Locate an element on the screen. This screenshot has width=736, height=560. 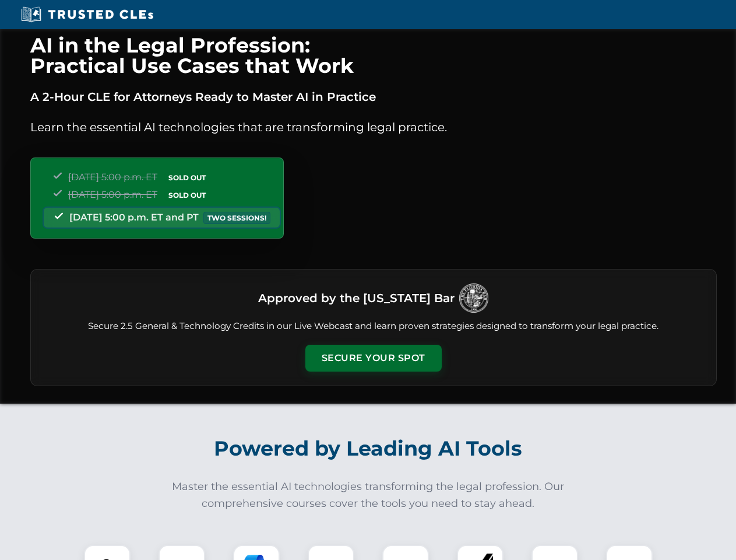
h1: AI in the Legal Profession: Practical Use Cases that Work is located at coordinates (374, 55).